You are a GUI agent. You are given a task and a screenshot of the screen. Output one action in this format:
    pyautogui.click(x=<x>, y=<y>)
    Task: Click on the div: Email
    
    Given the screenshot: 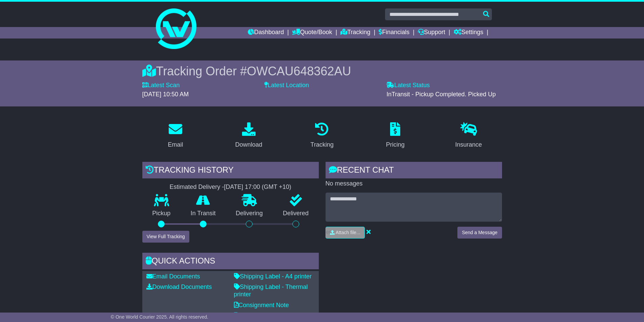 What is the action you would take?
    pyautogui.click(x=176, y=145)
    